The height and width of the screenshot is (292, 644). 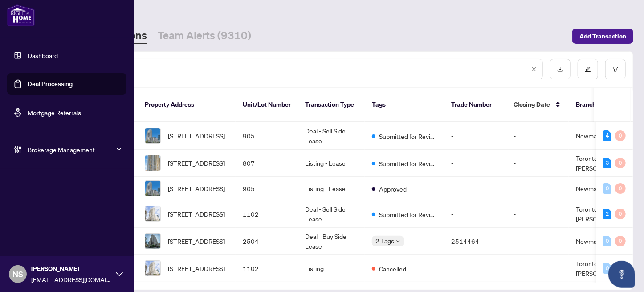 What do you see at coordinates (534, 69) in the screenshot?
I see `span: close` at bounding box center [534, 69].